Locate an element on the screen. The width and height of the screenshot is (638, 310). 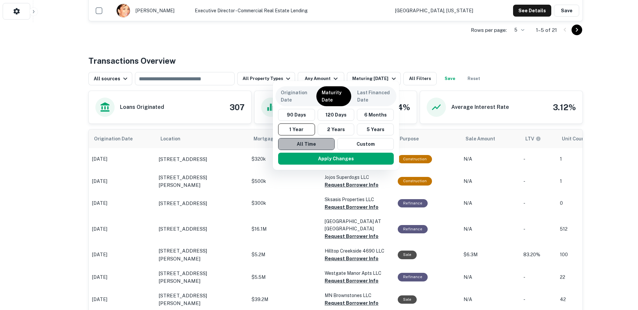
p: Origination Date is located at coordinates (295, 96).